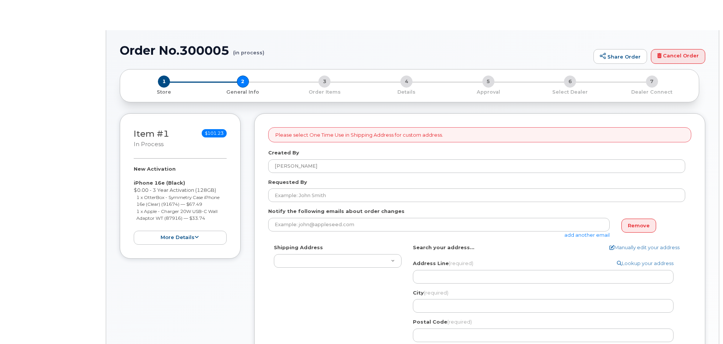 This screenshot has height=344, width=723. I want to click on small: in process, so click(148, 144).